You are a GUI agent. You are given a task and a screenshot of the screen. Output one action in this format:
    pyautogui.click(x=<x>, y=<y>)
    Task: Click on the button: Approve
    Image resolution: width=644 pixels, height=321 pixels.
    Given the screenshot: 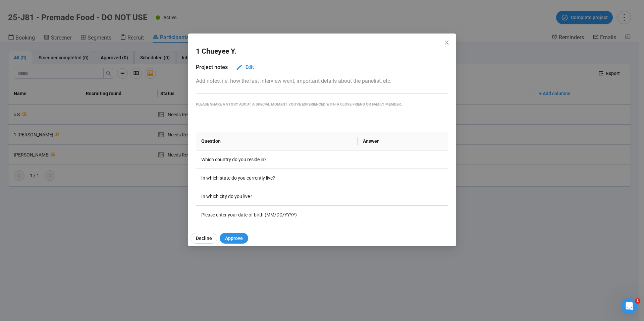 What is the action you would take?
    pyautogui.click(x=234, y=238)
    